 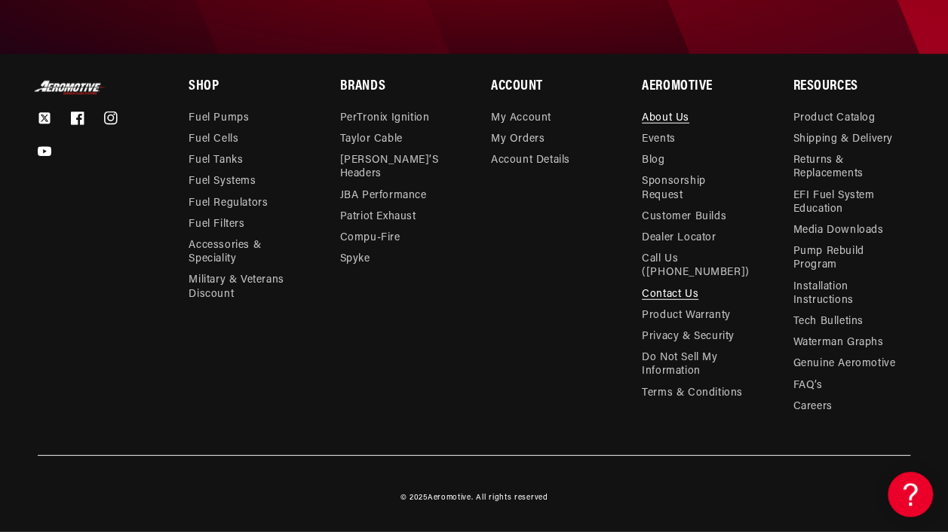 I want to click on a: Taylor Cable, so click(x=371, y=139).